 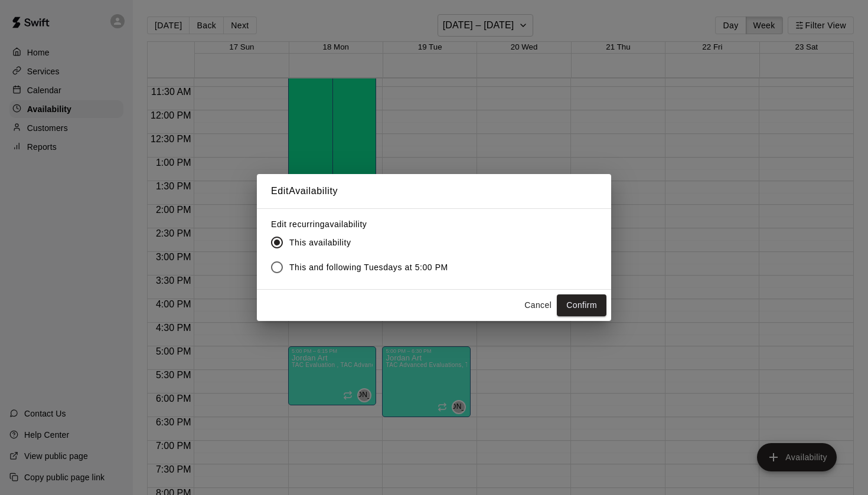 I want to click on button: Cancel, so click(x=538, y=305).